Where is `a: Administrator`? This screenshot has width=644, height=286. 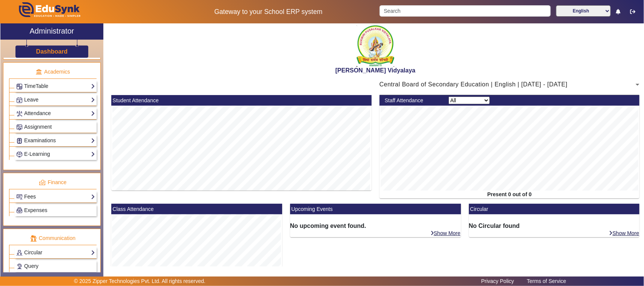
a: Administrator is located at coordinates (52, 31).